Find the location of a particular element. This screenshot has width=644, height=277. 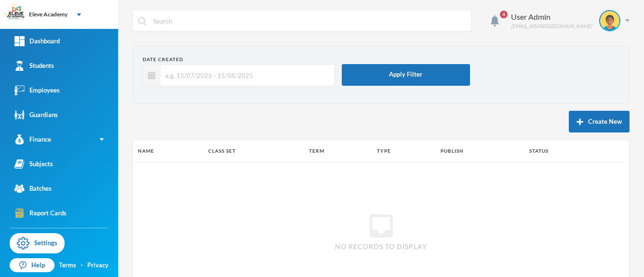

i: inbox is located at coordinates (381, 226).